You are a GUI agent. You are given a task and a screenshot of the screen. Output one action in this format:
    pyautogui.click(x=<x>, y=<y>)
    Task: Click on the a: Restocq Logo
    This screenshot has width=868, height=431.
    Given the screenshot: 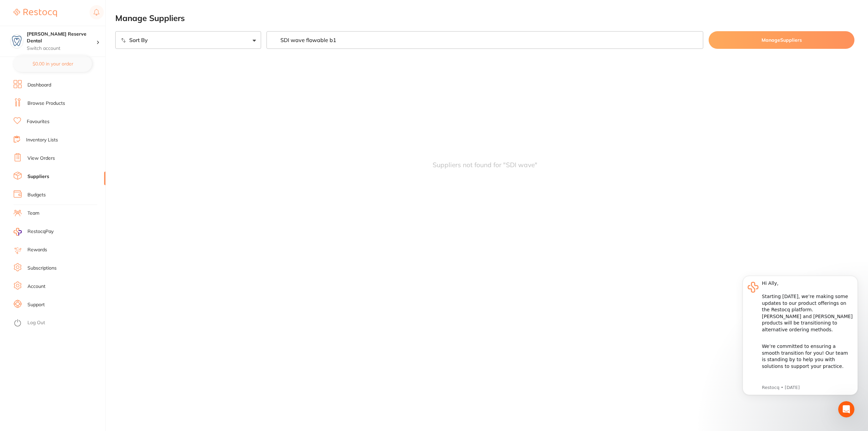 What is the action you would take?
    pyautogui.click(x=35, y=13)
    